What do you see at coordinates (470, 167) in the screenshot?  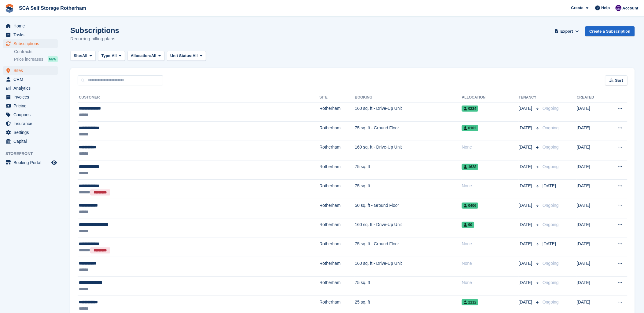 I see `span: 1628` at bounding box center [470, 167].